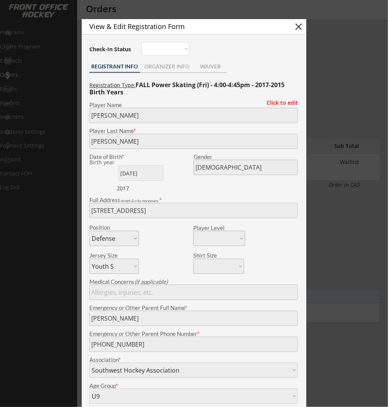 This screenshot has height=407, width=388. I want to click on div: Position, so click(109, 227).